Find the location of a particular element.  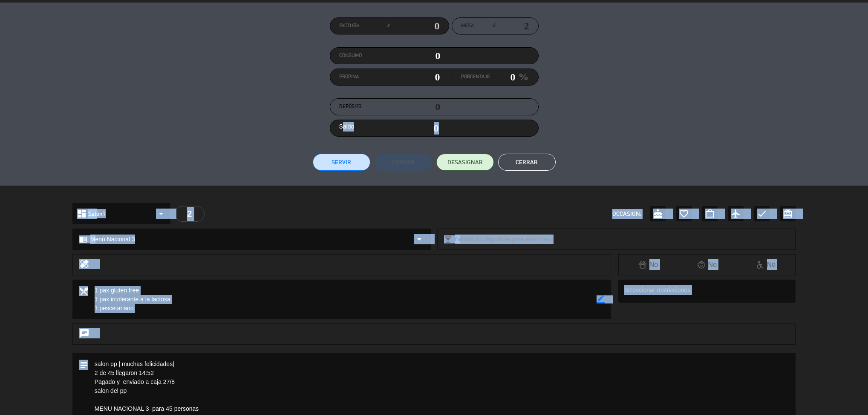

button: DESASIGNAR is located at coordinates (465, 162).